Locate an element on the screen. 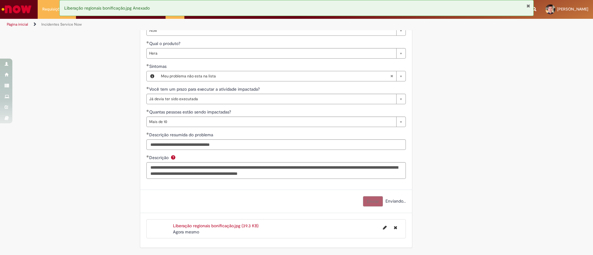 The image size is (593, 255). span: Meu problema não esta na lista is located at coordinates (275, 76).